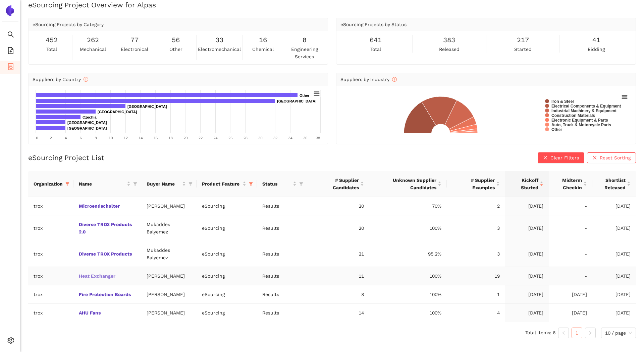 The height and width of the screenshot is (352, 644). Describe the element at coordinates (10, 51) in the screenshot. I see `span: file-add` at that location.